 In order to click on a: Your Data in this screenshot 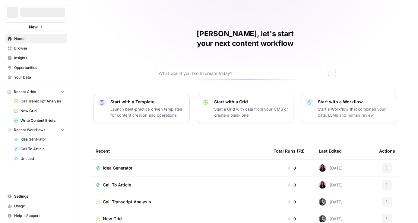, I will do `click(36, 77)`.